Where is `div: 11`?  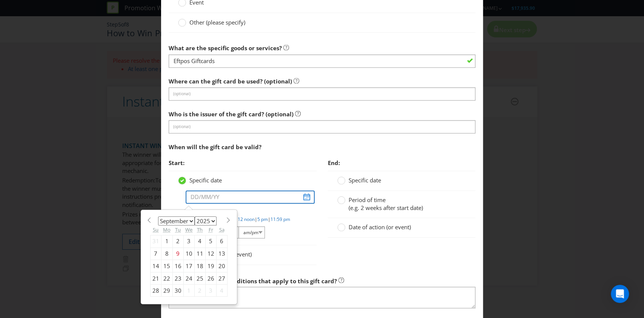
div: 11 is located at coordinates (200, 254).